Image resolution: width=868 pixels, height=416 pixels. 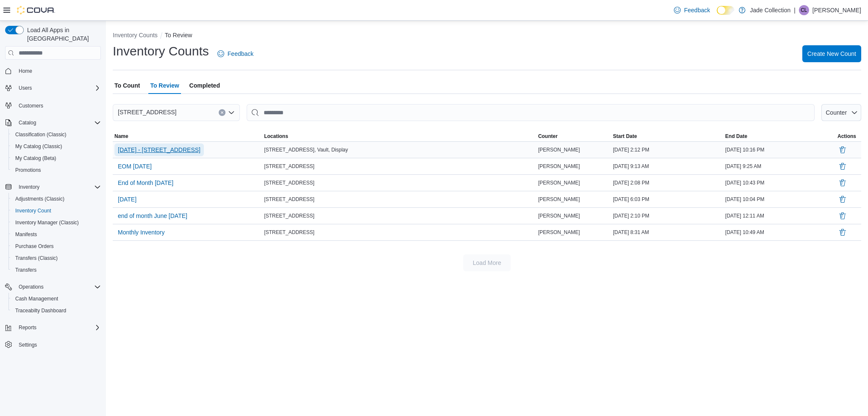 What do you see at coordinates (28, 171) in the screenshot?
I see `a: Promotions` at bounding box center [28, 171].